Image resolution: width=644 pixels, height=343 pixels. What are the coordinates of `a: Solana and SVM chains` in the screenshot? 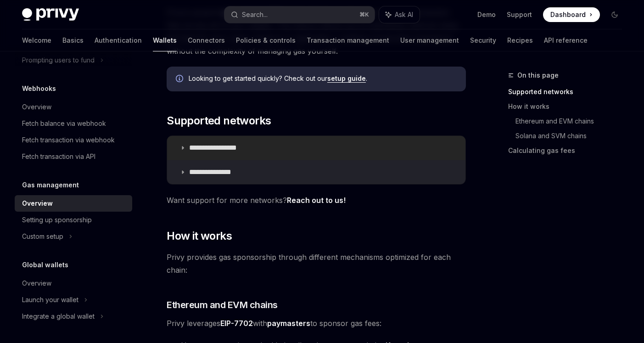 It's located at (573, 136).